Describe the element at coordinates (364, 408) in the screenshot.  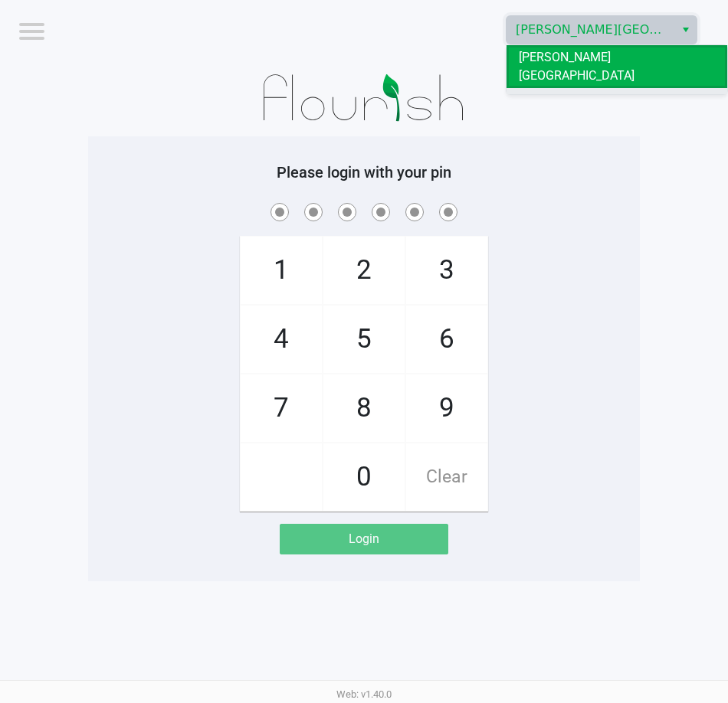
I see `span: 8` at that location.